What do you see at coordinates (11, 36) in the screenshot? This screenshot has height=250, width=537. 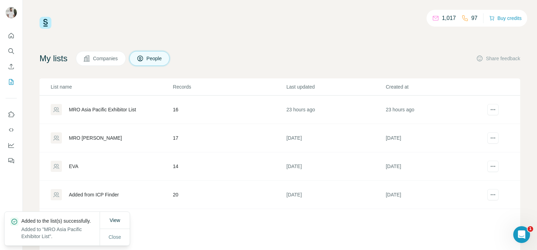 I see `button: Quick start` at bounding box center [11, 36].